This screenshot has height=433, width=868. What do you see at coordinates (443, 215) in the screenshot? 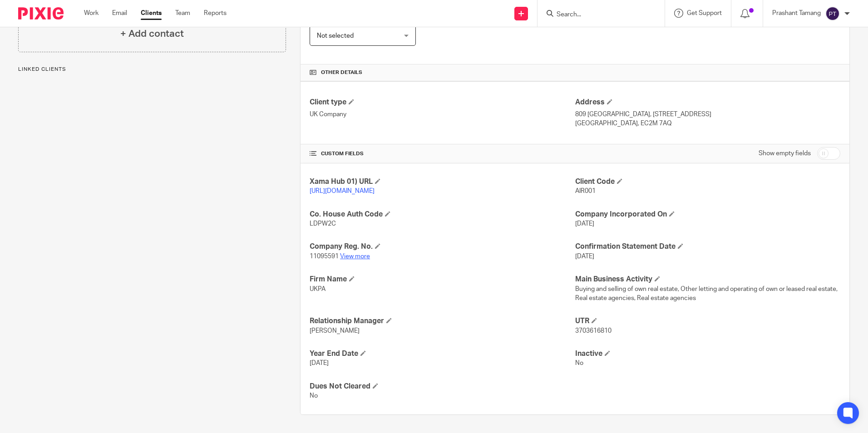
I see `h4: Co. House Auth Code` at bounding box center [443, 215].